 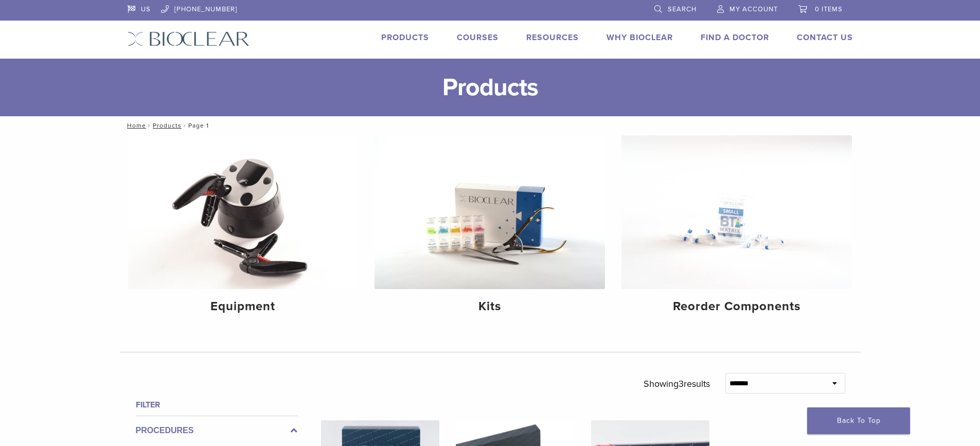 I want to click on img: Equipment, so click(x=243, y=212).